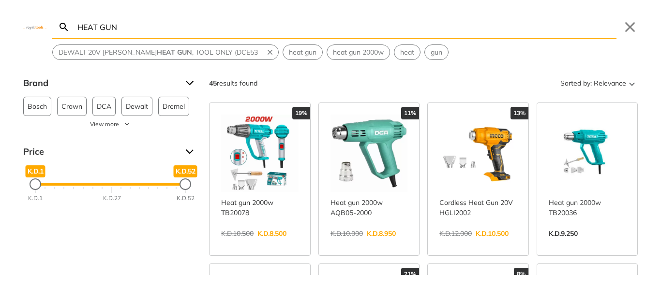 Image resolution: width=661 pixels, height=306 pixels. Describe the element at coordinates (358, 52) in the screenshot. I see `button: Select suggestion: heat gun 2000w` at that location.